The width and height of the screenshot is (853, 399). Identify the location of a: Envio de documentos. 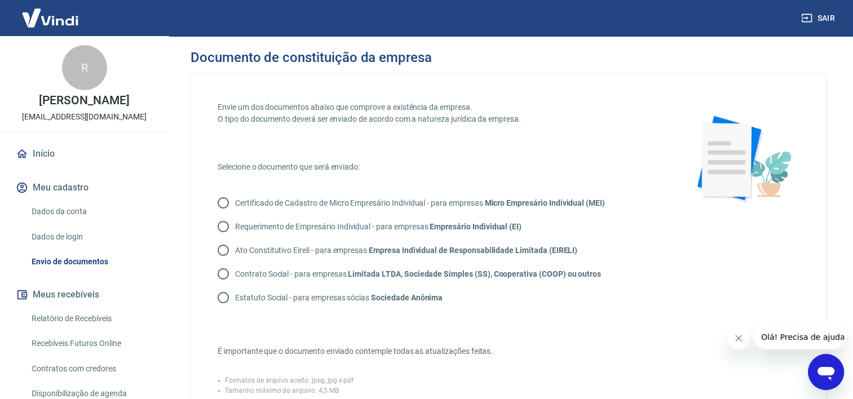
(91, 262).